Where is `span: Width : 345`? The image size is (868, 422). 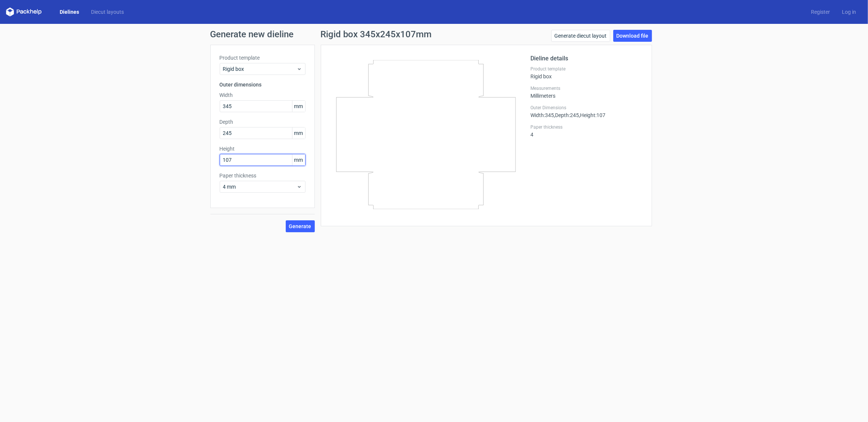 span: Width : 345 is located at coordinates (542, 115).